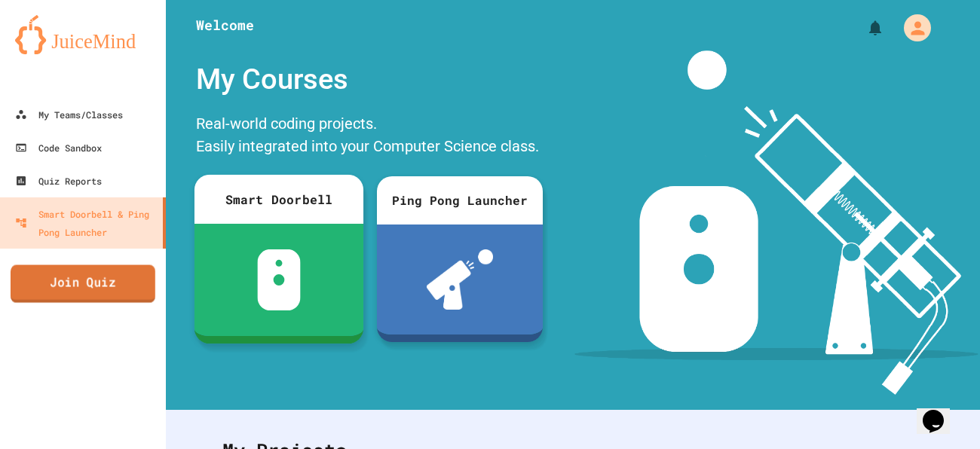  Describe the element at coordinates (279, 199) in the screenshot. I see `div: Smart Doorbell` at that location.